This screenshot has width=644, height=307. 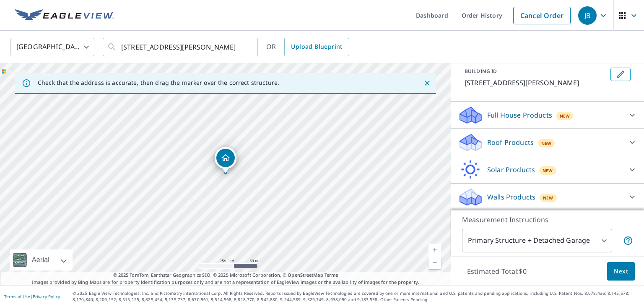 What do you see at coordinates (621, 271) in the screenshot?
I see `span: Next` at bounding box center [621, 271].